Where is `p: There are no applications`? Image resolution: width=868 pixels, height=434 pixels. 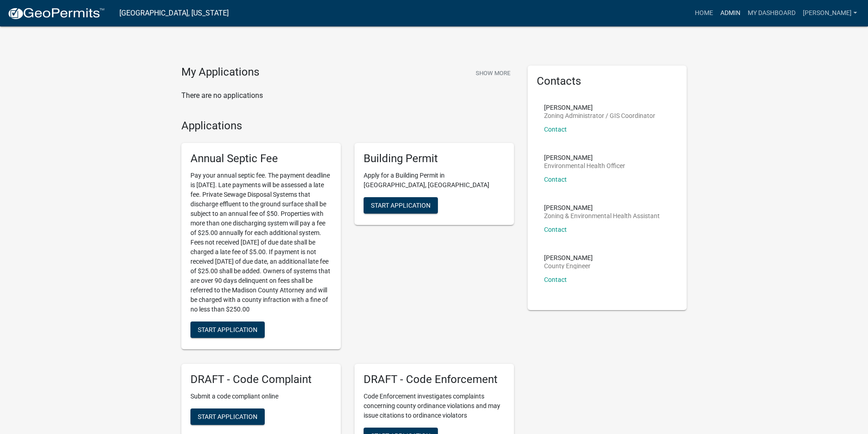
p: There are no applications is located at coordinates (348, 96).